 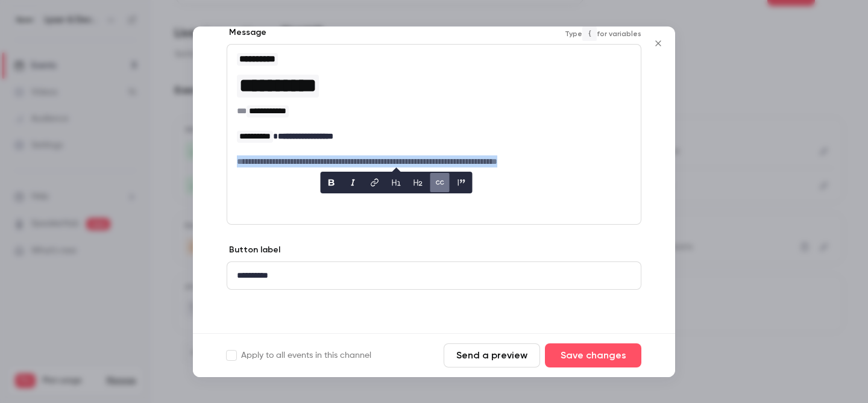 What do you see at coordinates (492, 355) in the screenshot?
I see `button: Send a preview` at bounding box center [492, 355].